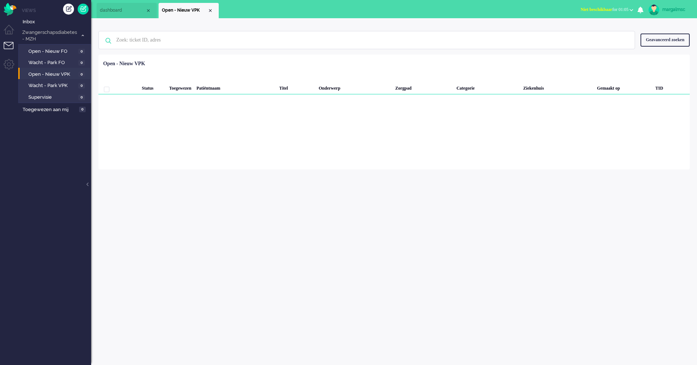 Image resolution: width=697 pixels, height=365 pixels. I want to click on li: Views, so click(56, 10).